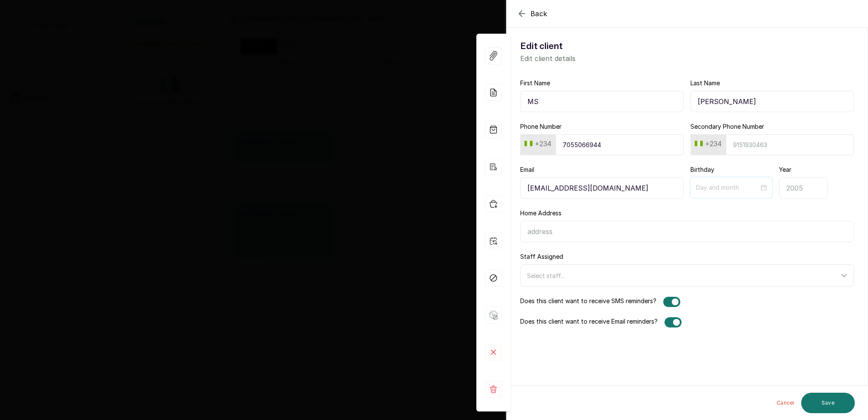 Image resolution: width=868 pixels, height=420 pixels. What do you see at coordinates (602, 101) in the screenshot?
I see `input: Enter first name here` at bounding box center [602, 101].